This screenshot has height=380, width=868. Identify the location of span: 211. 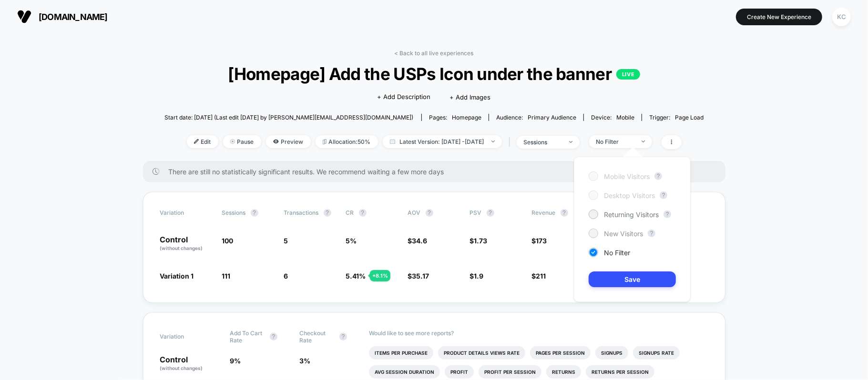
(541, 276).